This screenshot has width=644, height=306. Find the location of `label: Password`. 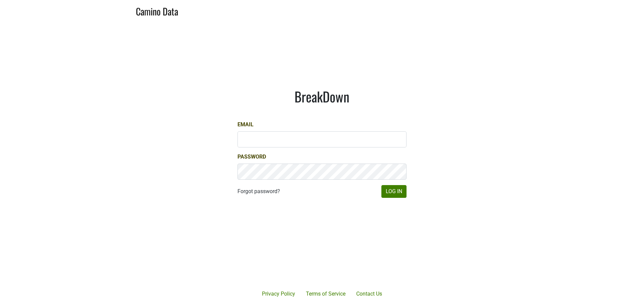

label: Password is located at coordinates (251, 157).